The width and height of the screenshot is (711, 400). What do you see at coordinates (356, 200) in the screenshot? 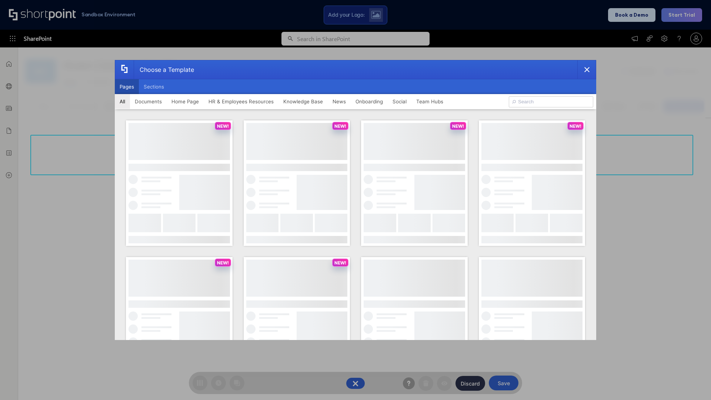
I see `div: template selector` at bounding box center [356, 200].